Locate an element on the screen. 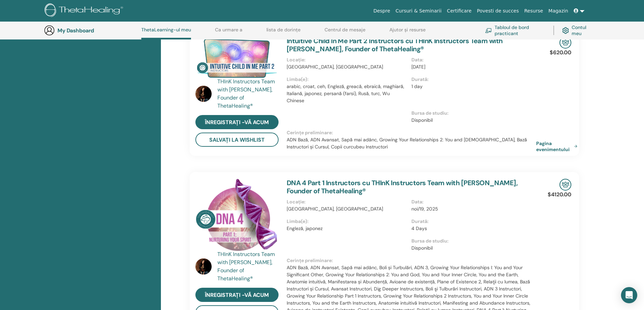 The height and width of the screenshot is (310, 644). a: ThetaLearning-ul meu is located at coordinates (166, 33).